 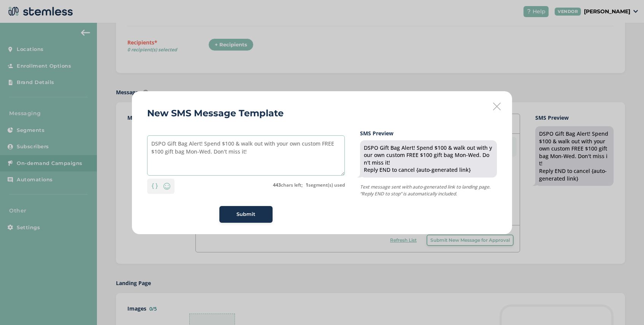 What do you see at coordinates (277, 185) in the screenshot?
I see `strong: 443` at bounding box center [277, 185].